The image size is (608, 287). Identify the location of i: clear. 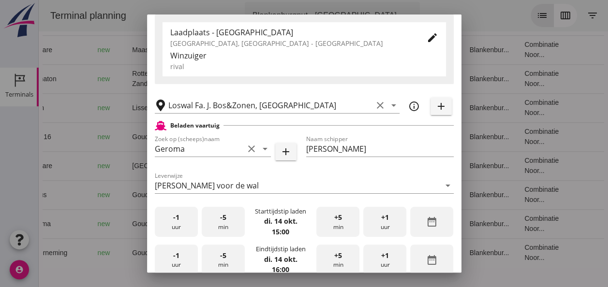
(251, 149).